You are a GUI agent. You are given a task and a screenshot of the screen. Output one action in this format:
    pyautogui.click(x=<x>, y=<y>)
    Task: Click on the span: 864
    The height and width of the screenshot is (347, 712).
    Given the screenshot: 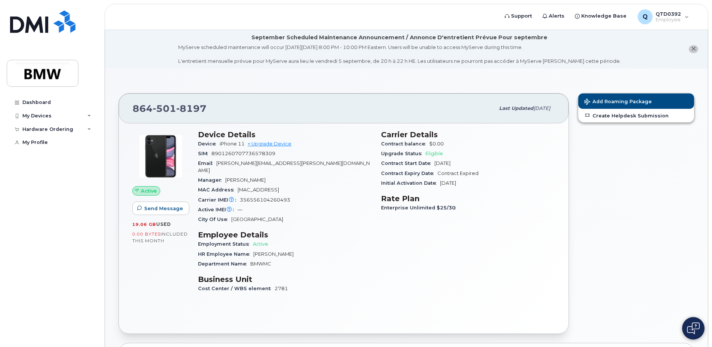 What is the action you would take?
    pyautogui.click(x=170, y=108)
    